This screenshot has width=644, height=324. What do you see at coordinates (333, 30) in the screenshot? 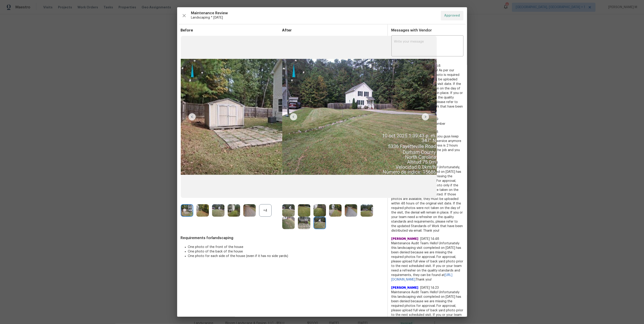
I see `span: After` at bounding box center [333, 30].